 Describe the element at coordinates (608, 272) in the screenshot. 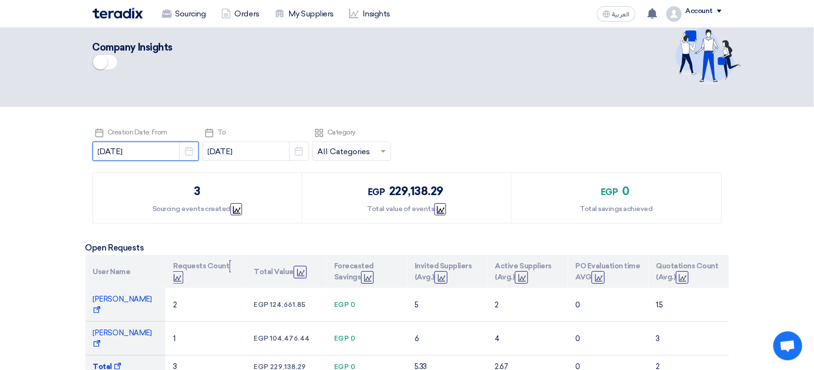

I see `th: PO Evaluation time AVG` at that location.